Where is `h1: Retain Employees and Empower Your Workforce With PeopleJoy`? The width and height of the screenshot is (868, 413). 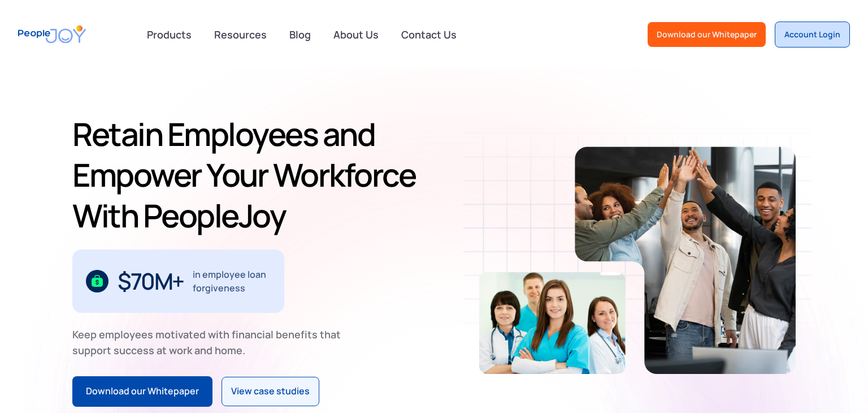
h1: Retain Employees and Empower Your Workforce With PeopleJoy is located at coordinates (251, 175).